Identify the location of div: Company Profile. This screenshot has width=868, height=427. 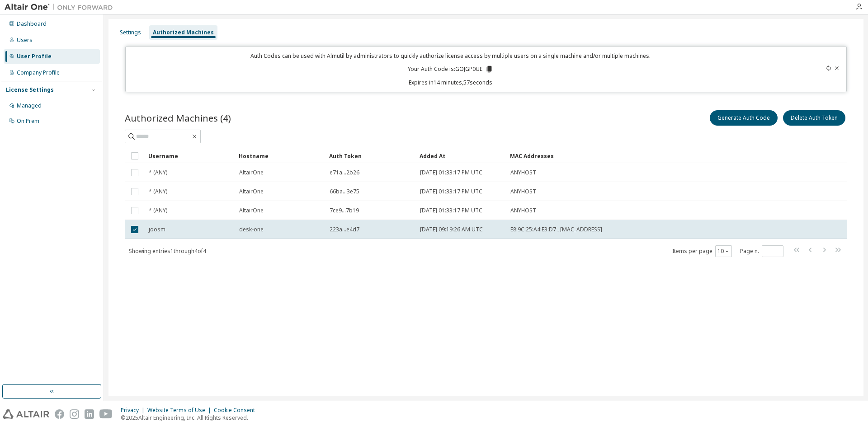
(38, 73).